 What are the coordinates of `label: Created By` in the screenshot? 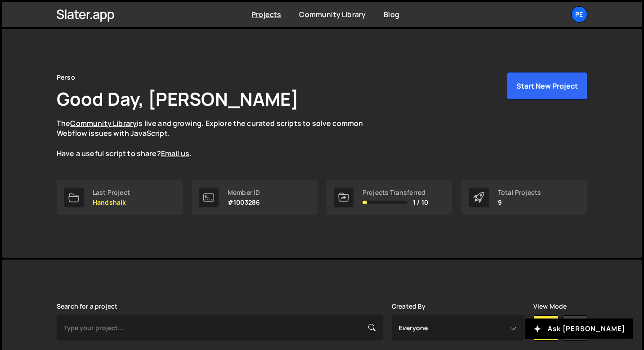 It's located at (409, 306).